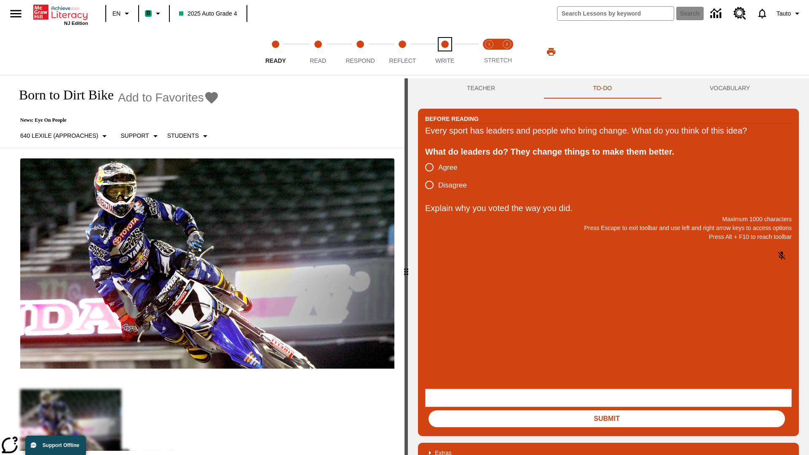  What do you see at coordinates (148, 13) in the screenshot?
I see `span: B` at bounding box center [148, 13].